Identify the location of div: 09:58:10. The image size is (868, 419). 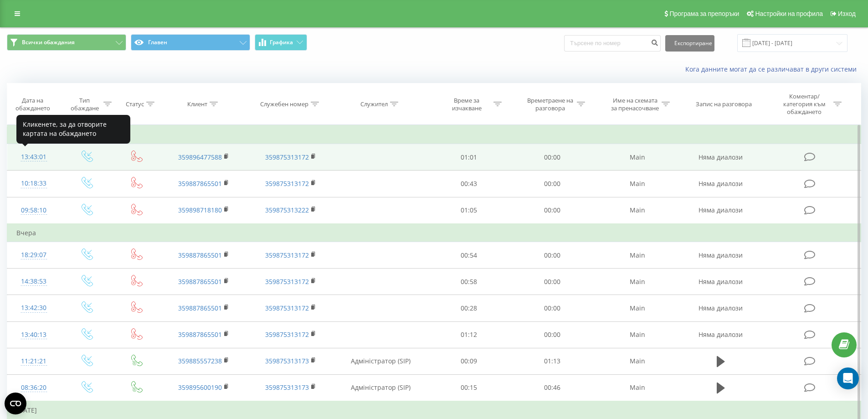
(34, 210).